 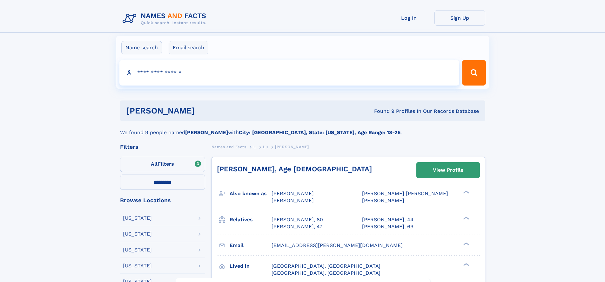 What do you see at coordinates (303, 129) in the screenshot?
I see `div: We found 9 people named with .` at bounding box center [303, 129].